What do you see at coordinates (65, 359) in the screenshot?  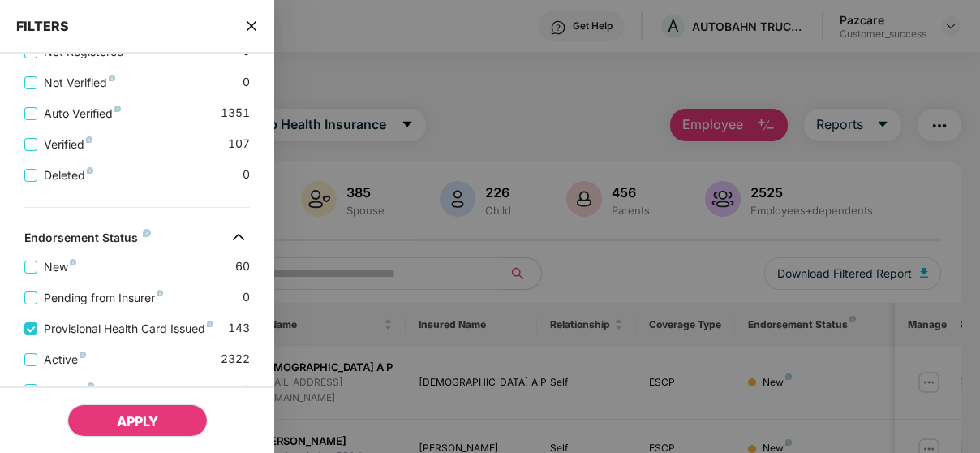 I see `span: Active` at bounding box center [65, 359].